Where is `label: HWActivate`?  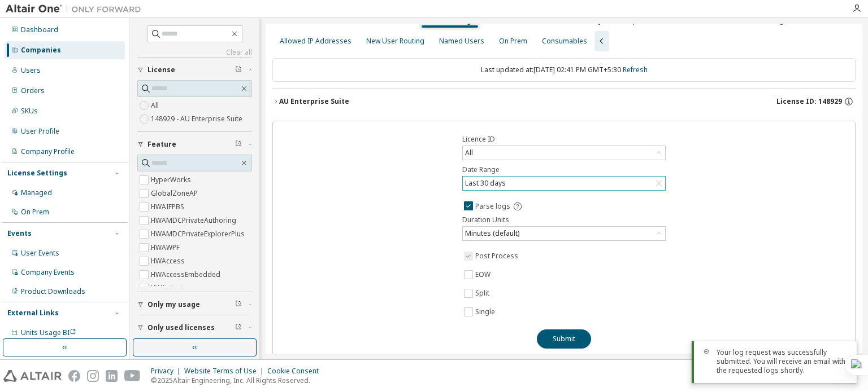
label: HWActivate is located at coordinates (170, 289).